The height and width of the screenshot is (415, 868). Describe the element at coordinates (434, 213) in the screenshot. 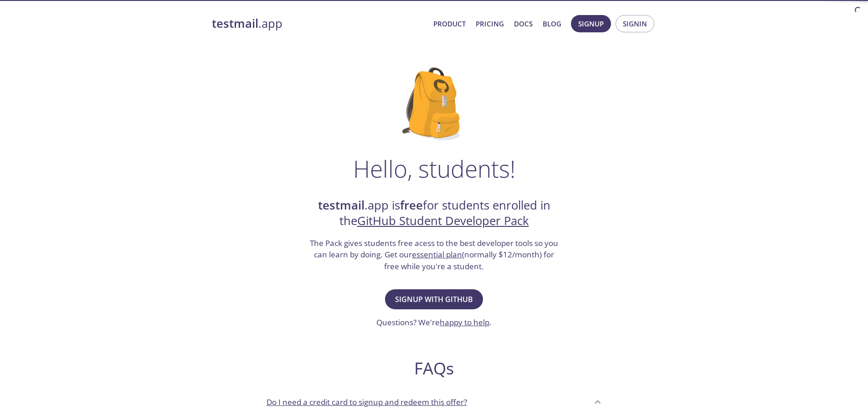

I see `h2: .app is for students enrolled in the` at that location.